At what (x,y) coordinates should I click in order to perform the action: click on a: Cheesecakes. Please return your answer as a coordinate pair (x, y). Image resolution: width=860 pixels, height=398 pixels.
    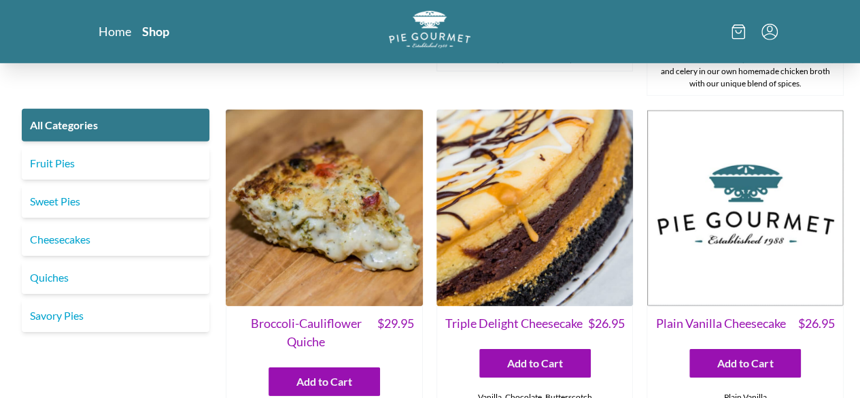
    Looking at the image, I should click on (116, 239).